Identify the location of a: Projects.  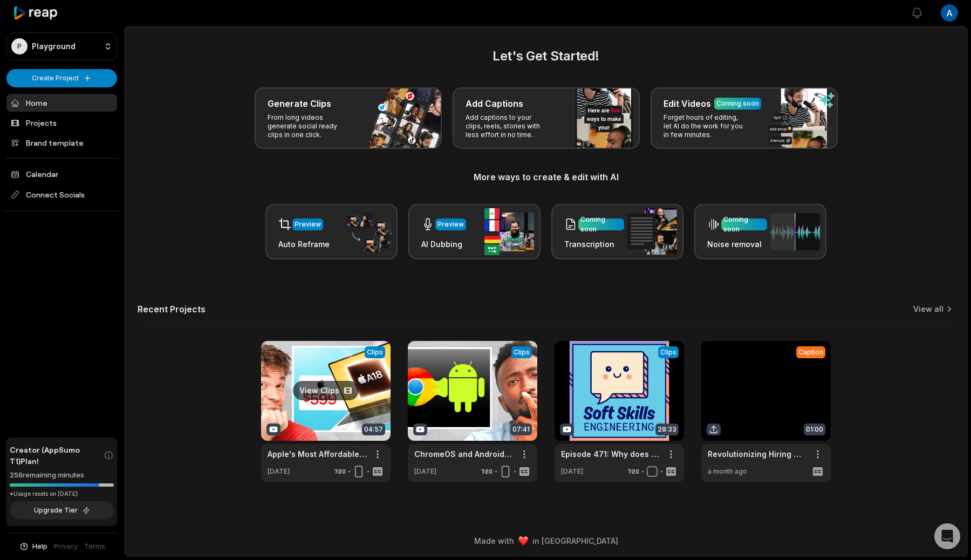
(61, 123).